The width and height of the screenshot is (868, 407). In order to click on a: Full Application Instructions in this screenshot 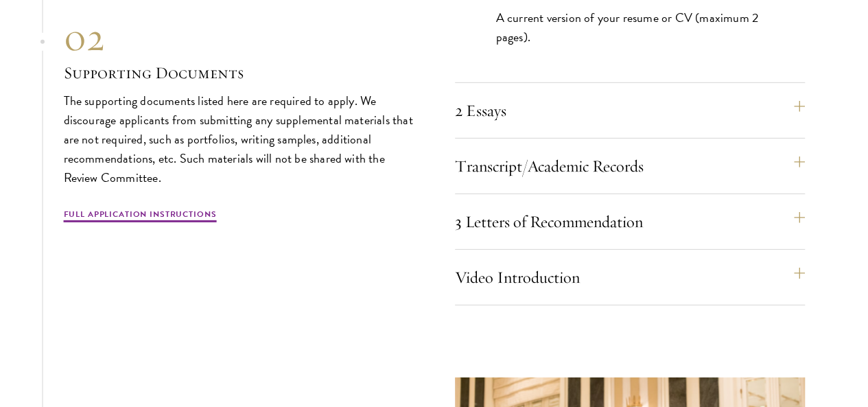, I will do `click(140, 217)`.